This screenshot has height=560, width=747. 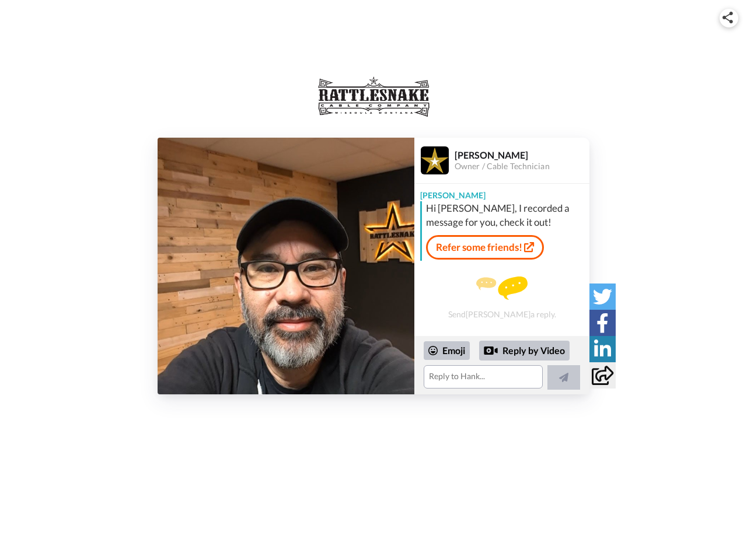 I want to click on img: Profile Image, so click(x=434, y=160).